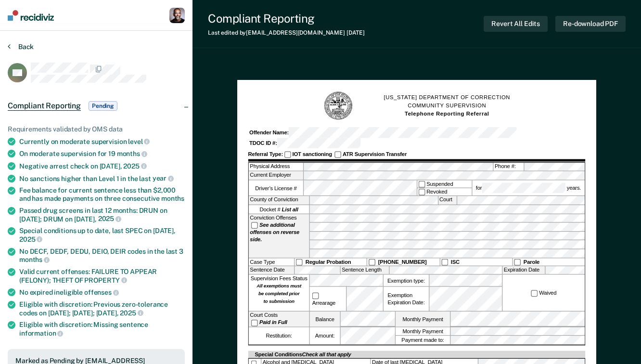  I want to click on strong: Referral Type:, so click(266, 154).